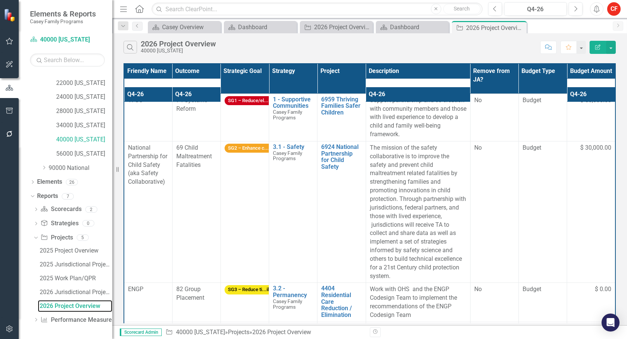  Describe the element at coordinates (341, 106) in the screenshot. I see `a: 6959 Thriving Families Safer Children` at that location.